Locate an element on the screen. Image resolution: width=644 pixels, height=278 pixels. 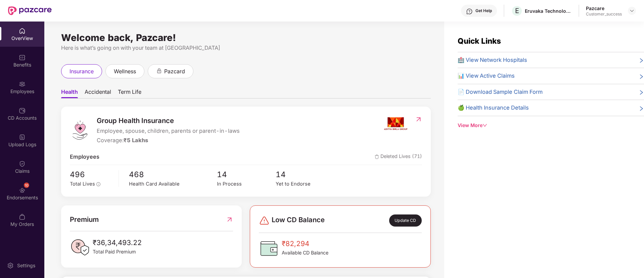
img: svg+xml;base64,PHN2ZyBpZD0iQ2xhaW0iIHhtbG5zPSJodHRwOi8vd3d3LnczLm9yZy8yMDAwL3N2ZyIgd2lkdGg9IjIwIi... is located at coordinates (22, 163).